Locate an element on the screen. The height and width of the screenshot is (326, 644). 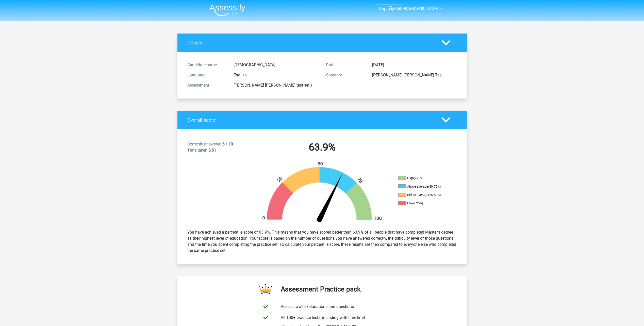
div: (50-75%) is located at coordinates (434, 186).